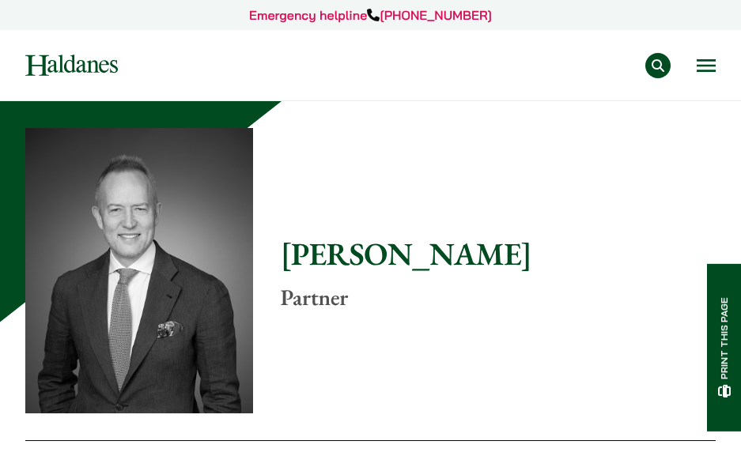  I want to click on button: Open menu, so click(706, 66).